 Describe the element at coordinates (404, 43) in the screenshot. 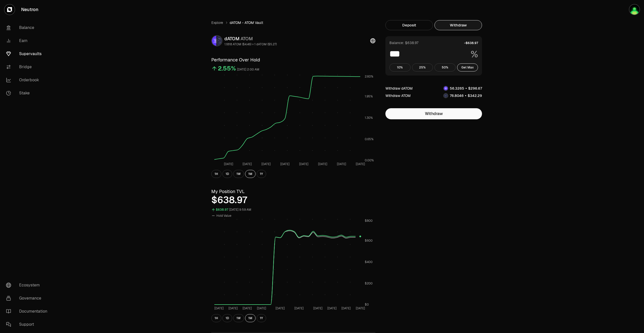

I see `div: Balance: $638.97` at that location.